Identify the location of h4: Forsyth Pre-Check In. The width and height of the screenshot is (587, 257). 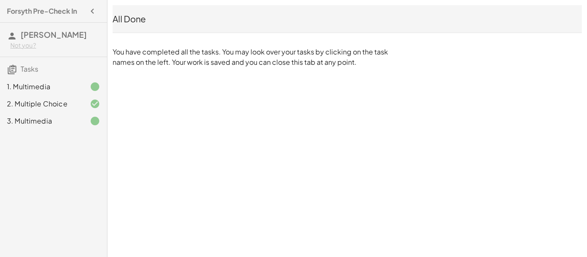
(42, 11).